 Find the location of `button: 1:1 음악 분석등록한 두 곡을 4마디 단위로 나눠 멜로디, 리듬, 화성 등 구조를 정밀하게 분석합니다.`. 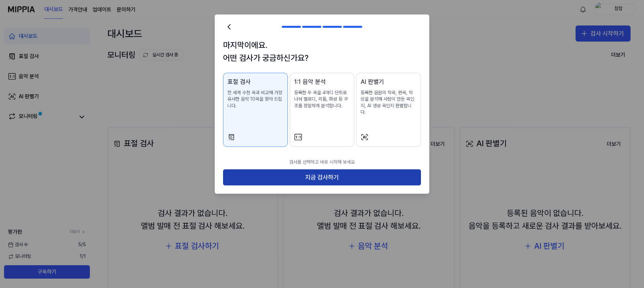

button: 1:1 음악 분석등록한 두 곡을 4마디 단위로 나눠 멜로디, 리듬, 화성 등 구조를 정밀하게 분석합니다. is located at coordinates (322, 109).